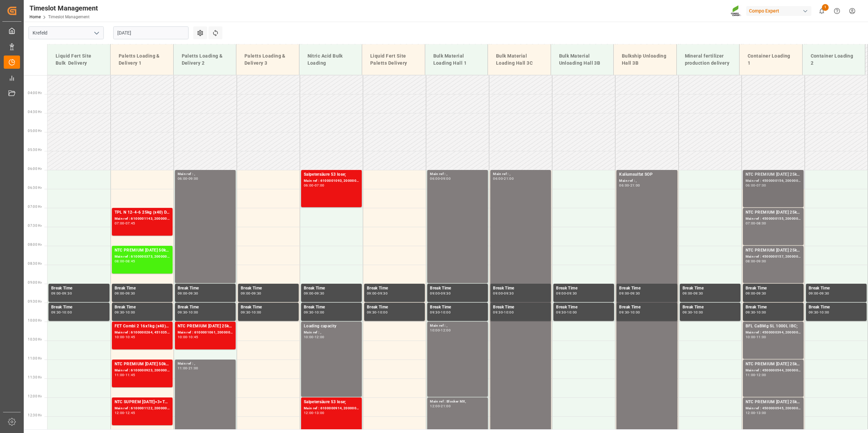 Image resolution: width=868 pixels, height=433 pixels. What do you see at coordinates (142, 219) in the screenshot?
I see `div: Main ref : 6100001143, 2000000706;` at bounding box center [142, 219].